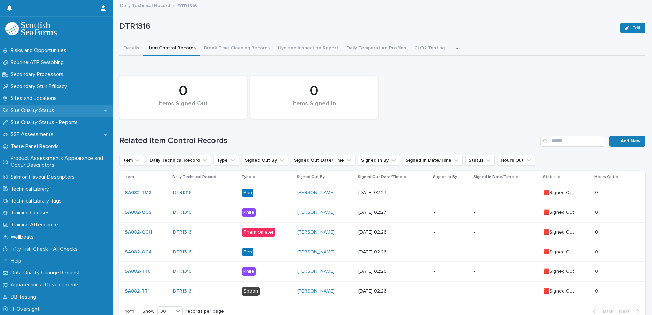 This screenshot has height=315, width=652. What do you see at coordinates (604, 177) in the screenshot?
I see `p: Hours Out` at bounding box center [604, 177].